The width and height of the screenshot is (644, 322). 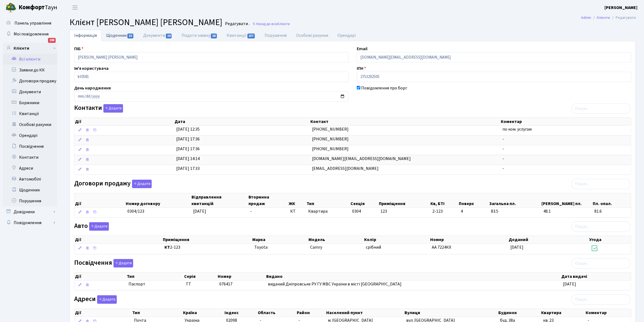 I want to click on span: 4, so click(x=474, y=211).